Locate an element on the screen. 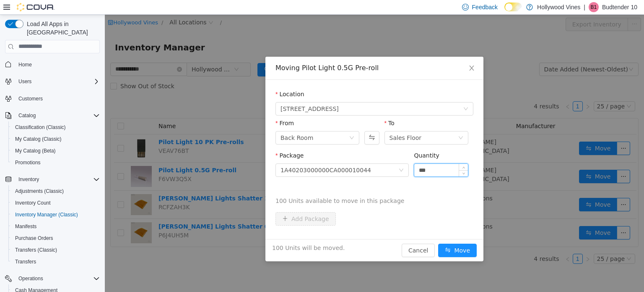 This screenshot has height=292, width=644. a: Adjustments (Classic) is located at coordinates (39, 191).